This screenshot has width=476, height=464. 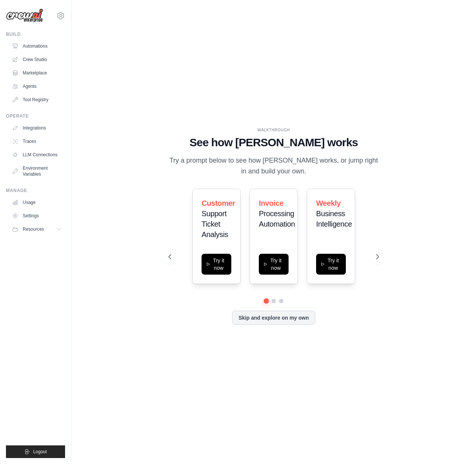 What do you see at coordinates (37, 73) in the screenshot?
I see `a: Marketplace` at bounding box center [37, 73].